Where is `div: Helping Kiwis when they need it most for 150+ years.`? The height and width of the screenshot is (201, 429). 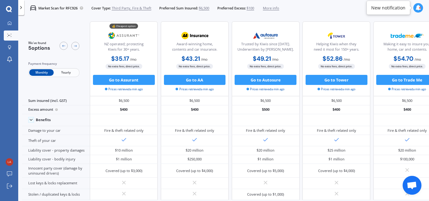 div: Helping Kiwis when they need it most for 150+ years. is located at coordinates (336, 48).